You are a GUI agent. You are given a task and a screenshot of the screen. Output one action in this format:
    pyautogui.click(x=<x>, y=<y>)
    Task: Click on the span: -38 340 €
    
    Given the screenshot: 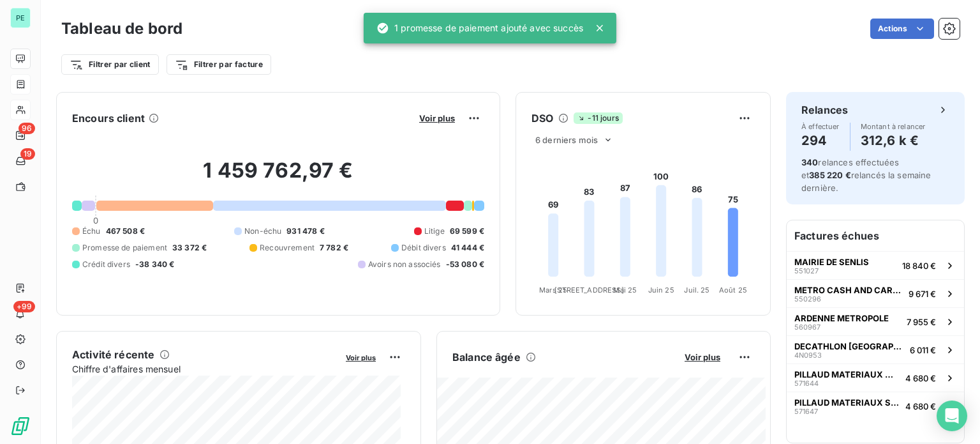 What is the action you would take?
    pyautogui.click(x=155, y=265)
    